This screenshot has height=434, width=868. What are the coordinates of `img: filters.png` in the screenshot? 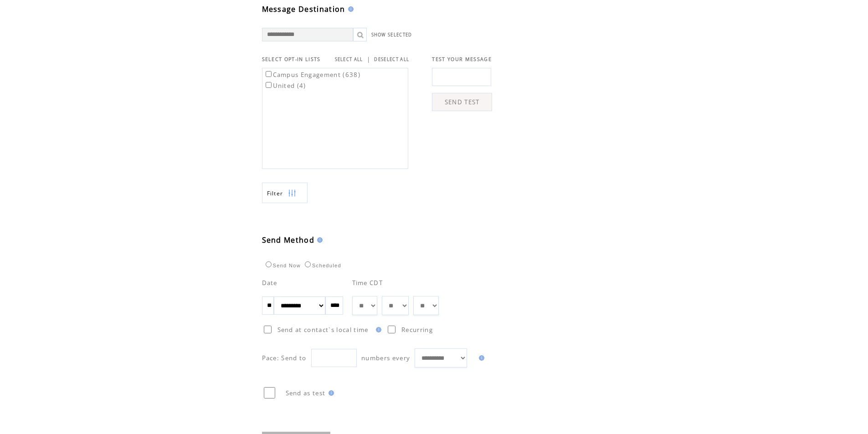 It's located at (293, 193).